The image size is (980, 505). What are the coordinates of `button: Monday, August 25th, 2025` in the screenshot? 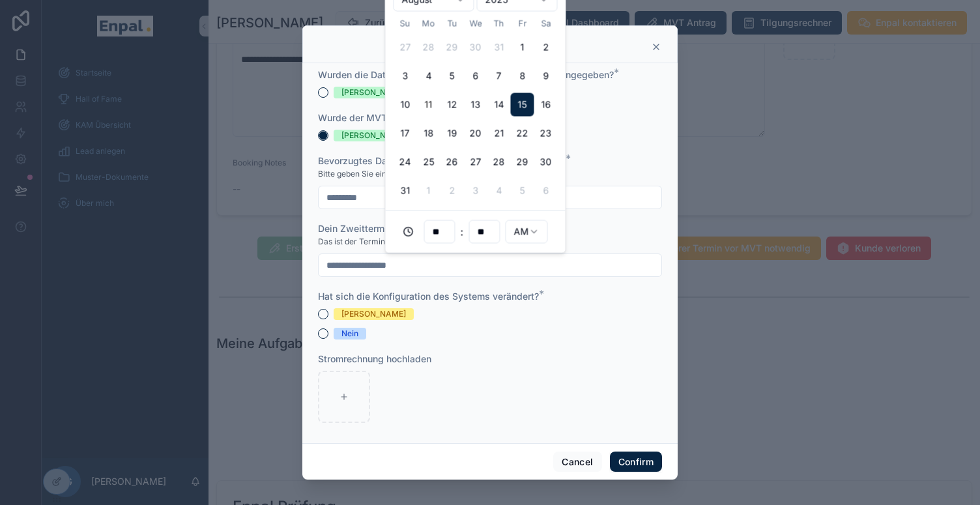 It's located at (429, 162).